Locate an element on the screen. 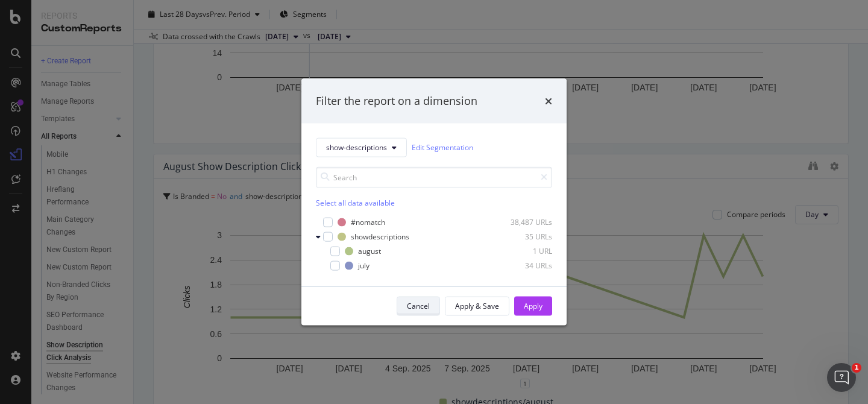 This screenshot has width=868, height=404. button: show-descriptions is located at coordinates (361, 147).